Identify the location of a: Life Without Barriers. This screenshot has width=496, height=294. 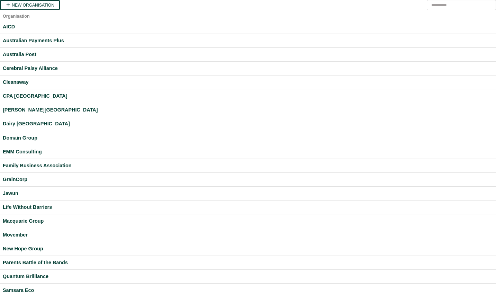
(248, 207).